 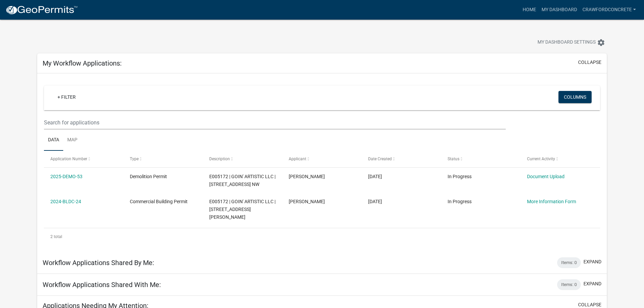 What do you see at coordinates (589, 62) in the screenshot?
I see `button: collapse` at bounding box center [589, 62].